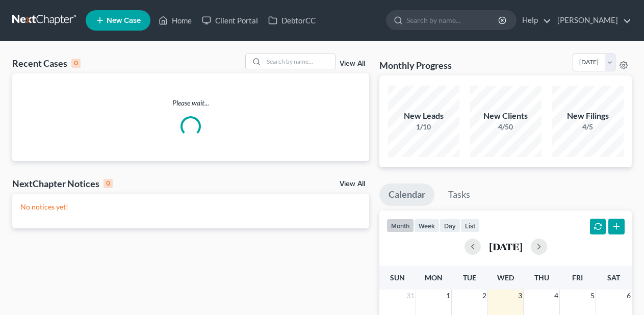  What do you see at coordinates (588, 115) in the screenshot?
I see `div: New Filings` at bounding box center [588, 115].